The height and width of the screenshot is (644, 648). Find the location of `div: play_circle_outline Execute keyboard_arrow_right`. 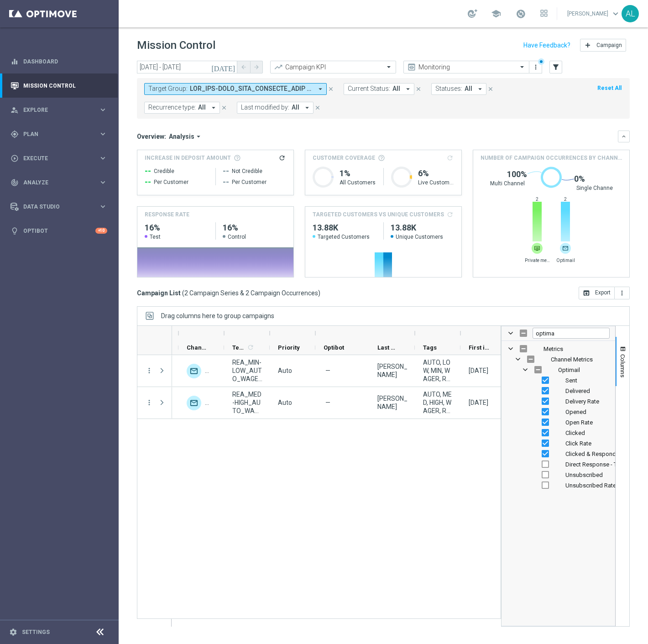

div: play_circle_outline Execute keyboard_arrow_right is located at coordinates (59, 158).